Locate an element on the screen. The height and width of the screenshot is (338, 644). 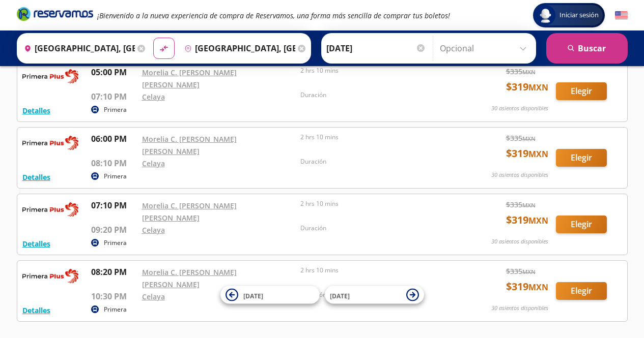
p: 06:00 PM is located at coordinates (114, 139).